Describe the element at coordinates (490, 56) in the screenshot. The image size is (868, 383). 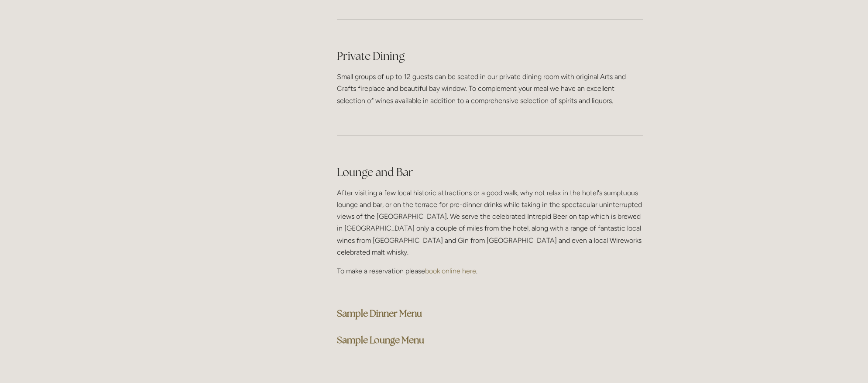
I see `h2: Private Dining` at that location.